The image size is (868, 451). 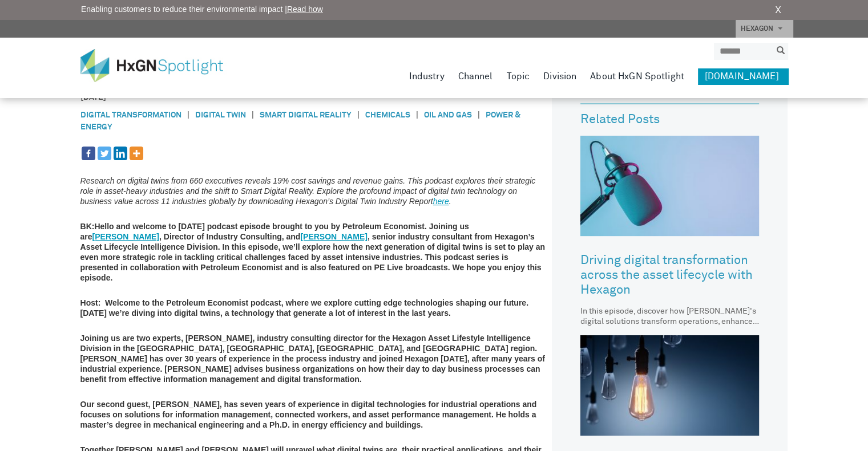 I want to click on a: Industry, so click(x=427, y=76).